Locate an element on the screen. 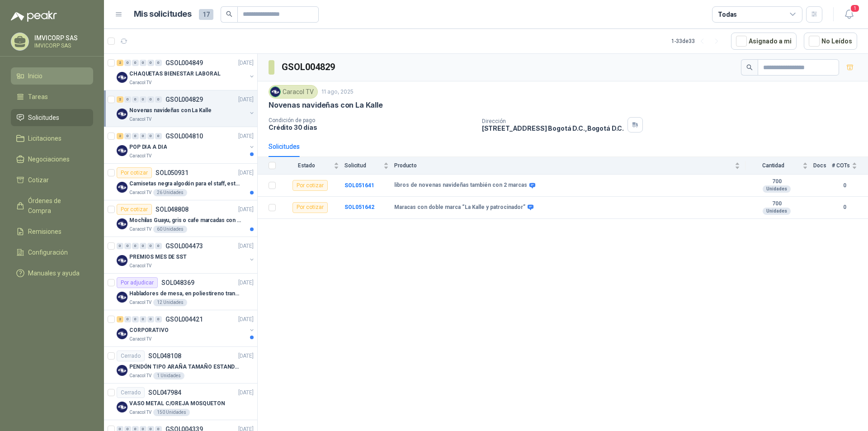  p: IMVICORP SAS is located at coordinates (63, 38).